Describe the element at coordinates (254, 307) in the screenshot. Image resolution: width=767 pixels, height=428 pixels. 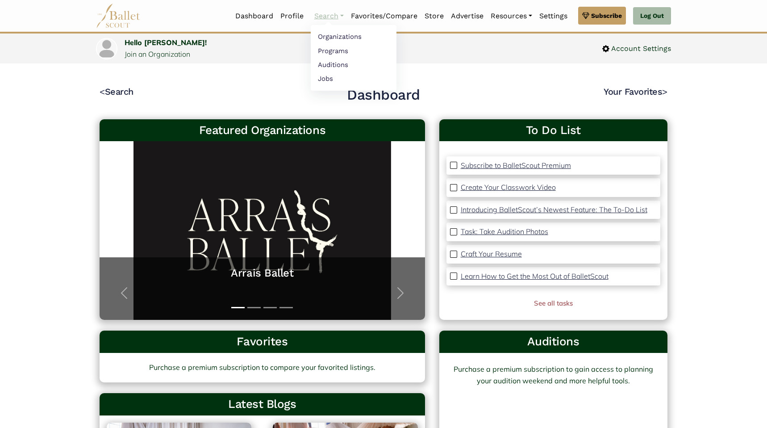
I see `button: Slide 2` at that location.